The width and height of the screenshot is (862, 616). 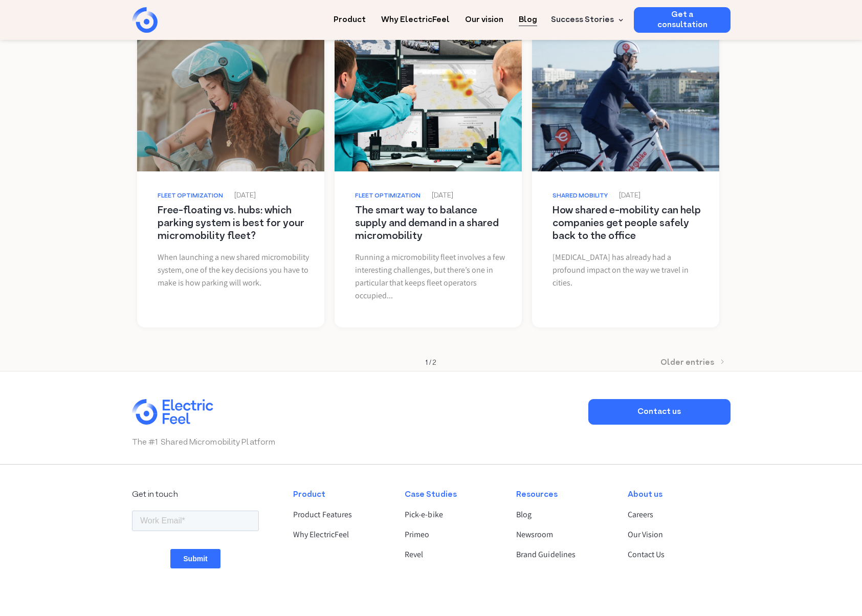 I want to click on div: List, so click(x=431, y=362).